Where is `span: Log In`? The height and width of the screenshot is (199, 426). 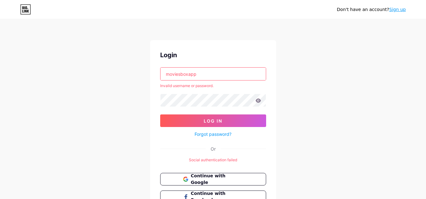 span: Log In is located at coordinates (213, 121).